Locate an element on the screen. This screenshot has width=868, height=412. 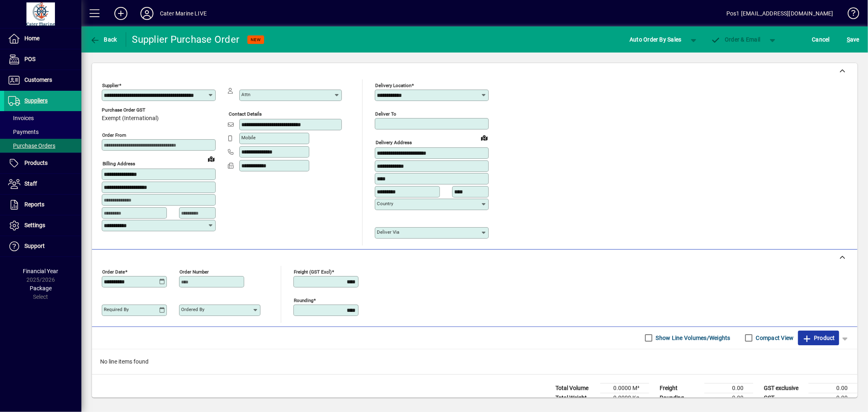
mat-label: Delivery Location is located at coordinates (393, 86).